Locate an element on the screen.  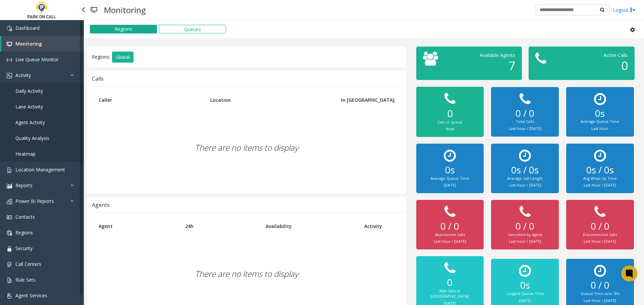
div: Calls is located at coordinates (97, 79).